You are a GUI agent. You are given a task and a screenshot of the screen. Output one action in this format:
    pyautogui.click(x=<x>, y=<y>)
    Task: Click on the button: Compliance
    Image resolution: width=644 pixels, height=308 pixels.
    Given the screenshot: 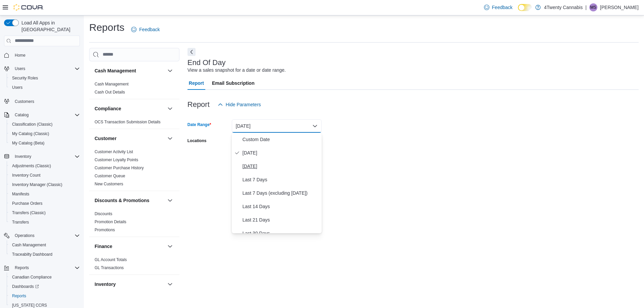 What is the action you would take?
    pyautogui.click(x=129, y=108)
    